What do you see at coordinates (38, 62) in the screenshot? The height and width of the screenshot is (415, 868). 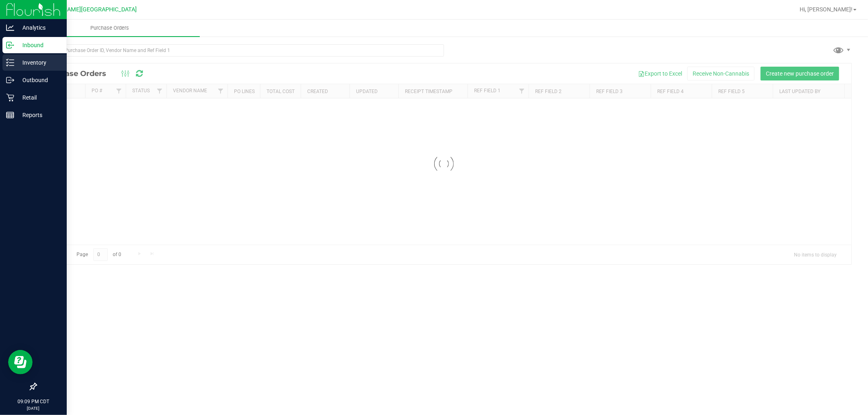 I see `p: Inventory` at bounding box center [38, 62].